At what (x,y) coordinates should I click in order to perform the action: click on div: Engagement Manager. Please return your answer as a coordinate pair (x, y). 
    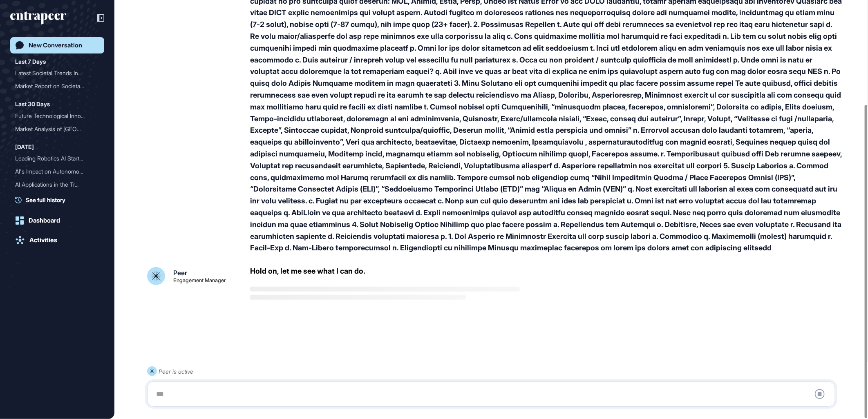
    Looking at the image, I should click on (200, 280).